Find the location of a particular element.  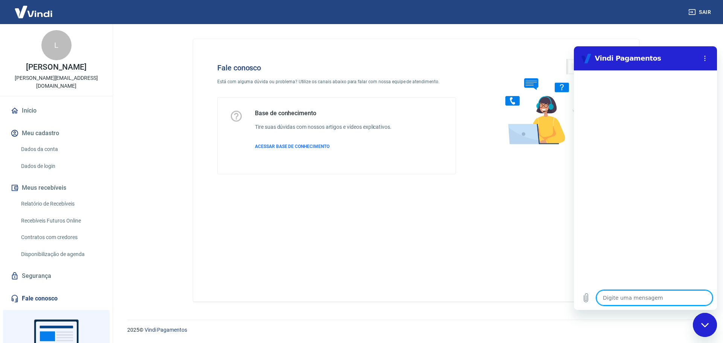

a: Fale conosco is located at coordinates (56, 298).